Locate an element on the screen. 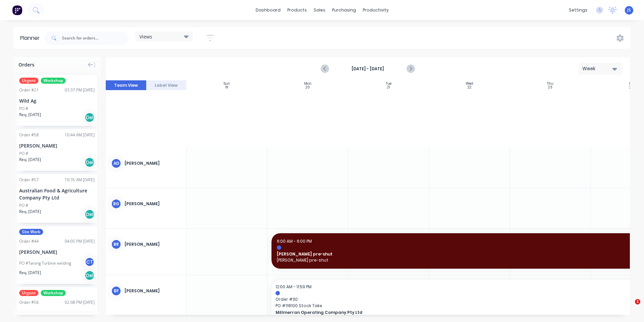 The width and height of the screenshot is (644, 322). div: 20 is located at coordinates (308, 87).